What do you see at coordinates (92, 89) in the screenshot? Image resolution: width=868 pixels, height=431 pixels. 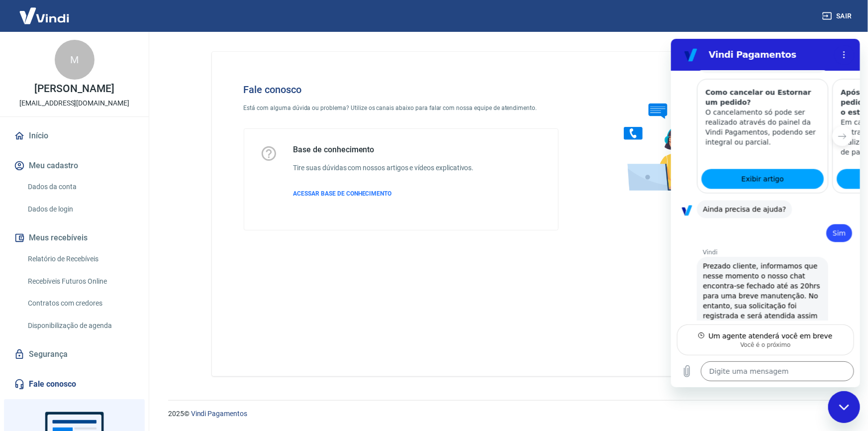 I see `p: O cancelamento só pode ser realizado através do painel da Vindi Pagamentos, podendo ser integral ...` at bounding box center [92, 89].